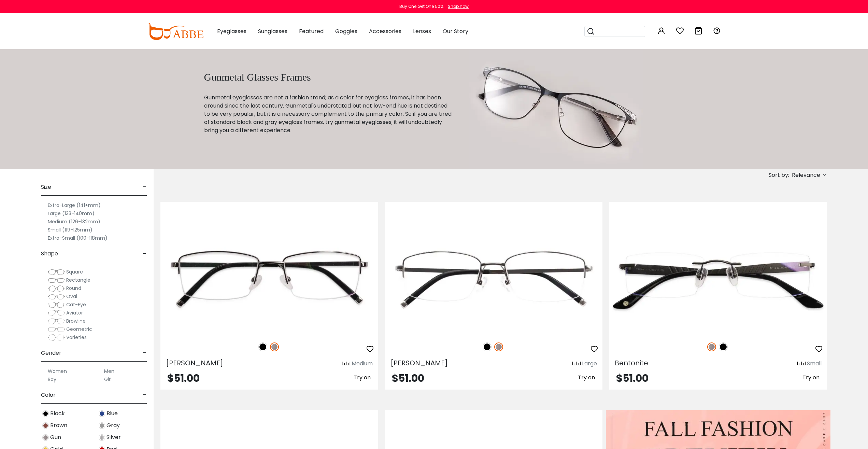  I want to click on span: Varieties, so click(77, 337).